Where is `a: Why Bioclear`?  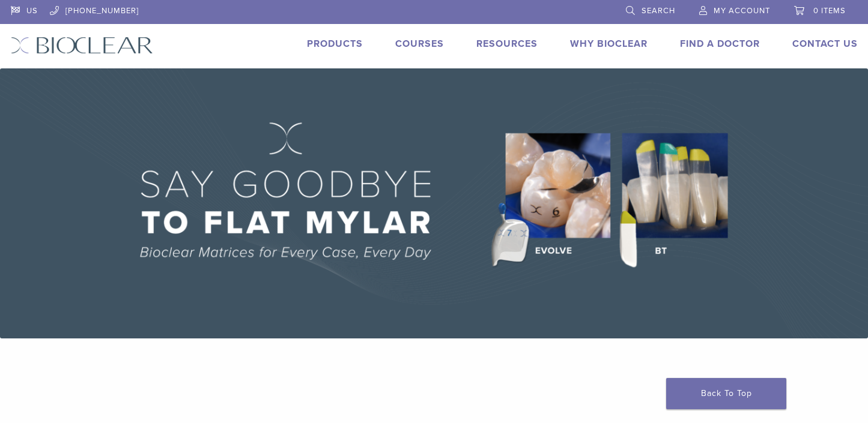
a: Why Bioclear is located at coordinates (608, 44).